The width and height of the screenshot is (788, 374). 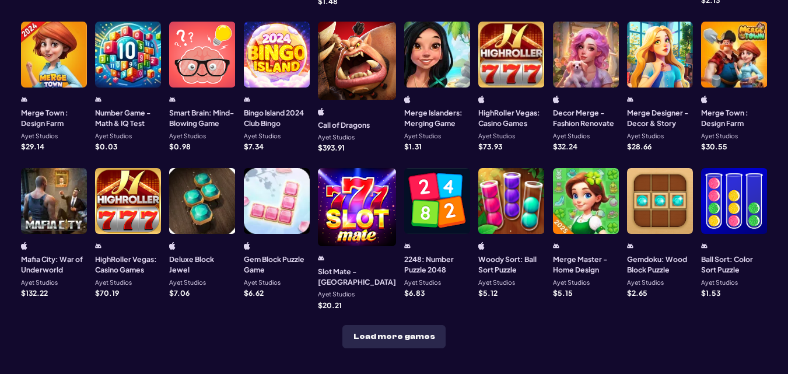 I want to click on p: $ 393.91, so click(x=331, y=148).